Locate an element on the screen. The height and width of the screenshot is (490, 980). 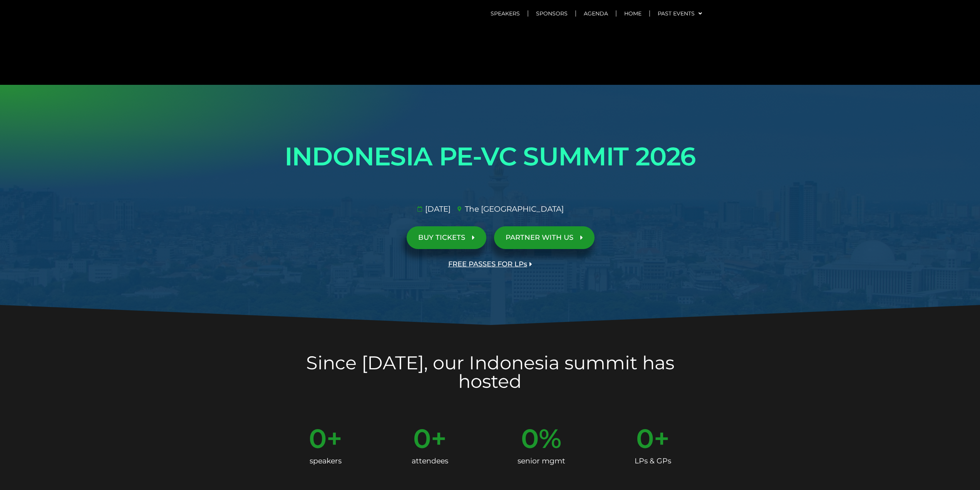
span: BUY TICKETS is located at coordinates (442, 238).